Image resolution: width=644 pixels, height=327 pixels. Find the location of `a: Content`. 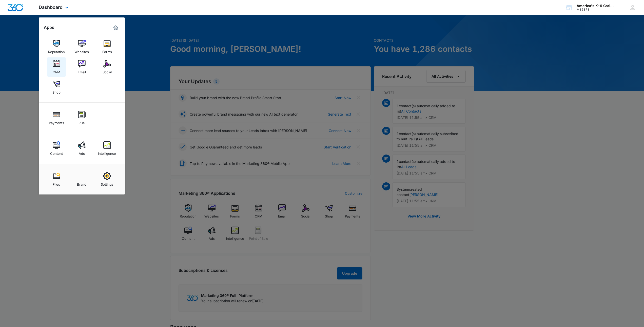

a: Content is located at coordinates (56, 149).